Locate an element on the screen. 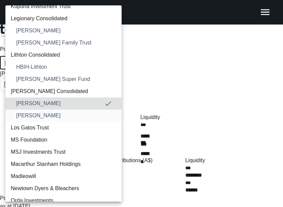 The image size is (283, 207). span: MS Foundation is located at coordinates (63, 140).